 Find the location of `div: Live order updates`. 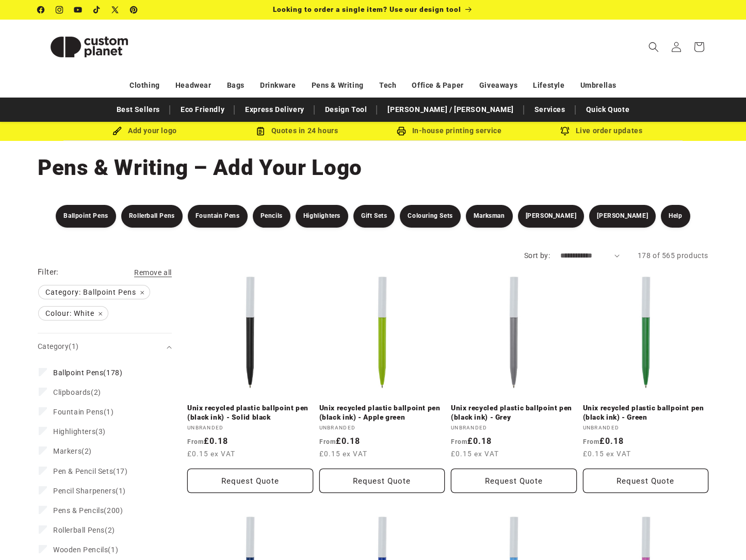

div: Live order updates is located at coordinates (601, 130).